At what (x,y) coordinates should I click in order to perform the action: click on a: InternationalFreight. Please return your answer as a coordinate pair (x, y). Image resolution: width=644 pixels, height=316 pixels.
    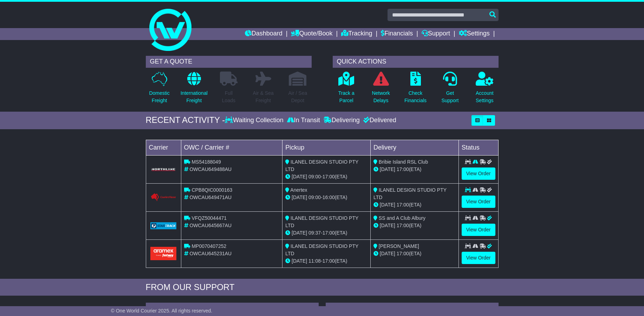
    Looking at the image, I should click on (194, 89).